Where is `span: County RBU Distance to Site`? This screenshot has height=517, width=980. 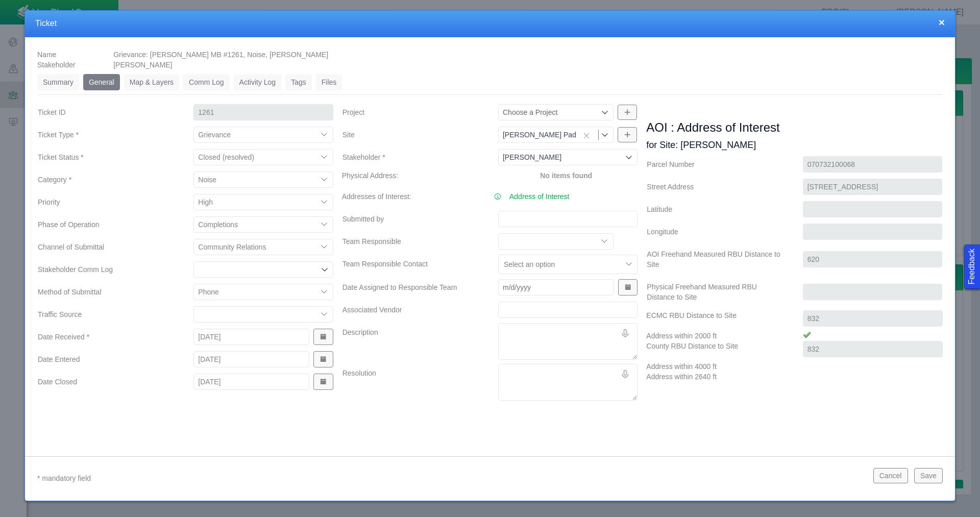 span: County RBU Distance to Site is located at coordinates (692, 346).